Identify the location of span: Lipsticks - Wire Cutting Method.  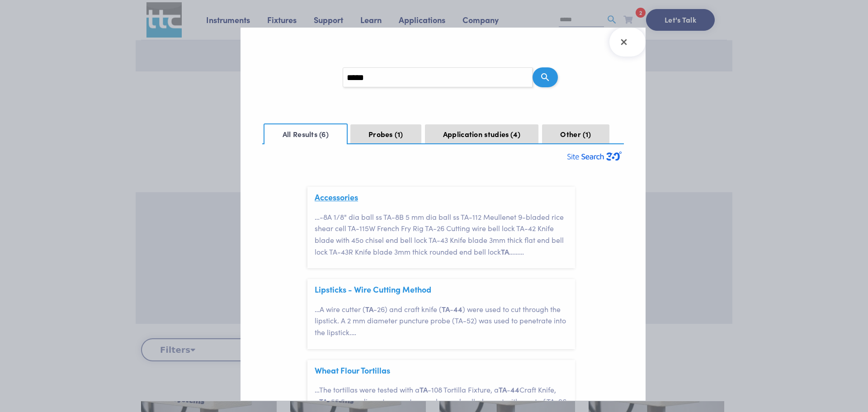
(373, 289).